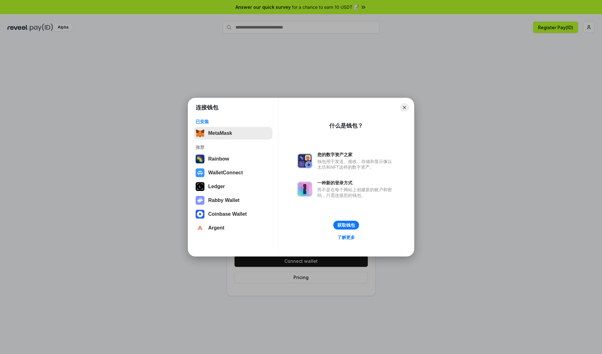 The width and height of the screenshot is (602, 354). What do you see at coordinates (233, 159) in the screenshot?
I see `button: Rainbow` at bounding box center [233, 159].